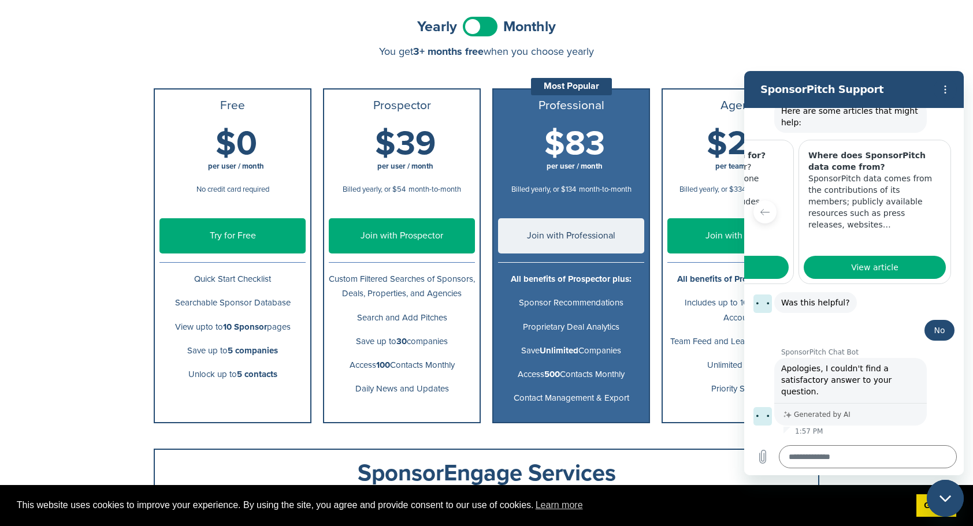 The height and width of the screenshot is (526, 973). I want to click on span: Yearly, so click(437, 27).